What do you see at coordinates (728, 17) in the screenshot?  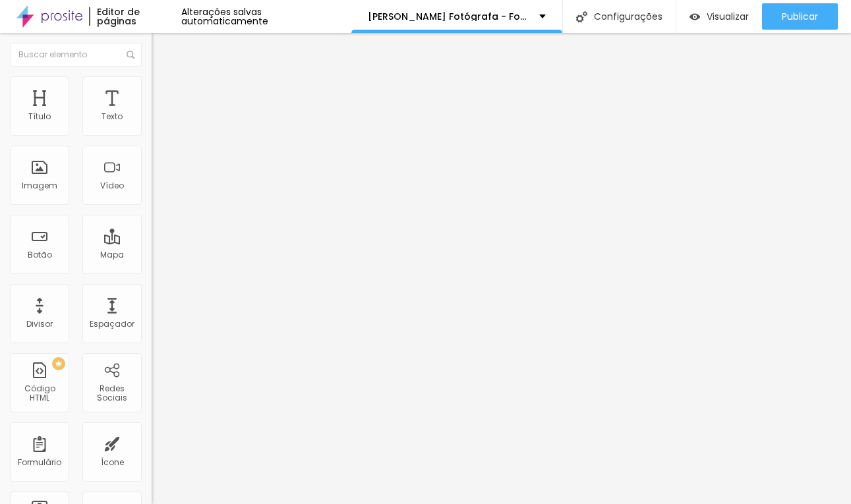 I see `span: Visualizar` at bounding box center [728, 17].